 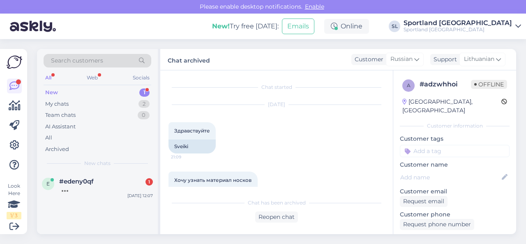 I want to click on div: 2, so click(x=144, y=104).